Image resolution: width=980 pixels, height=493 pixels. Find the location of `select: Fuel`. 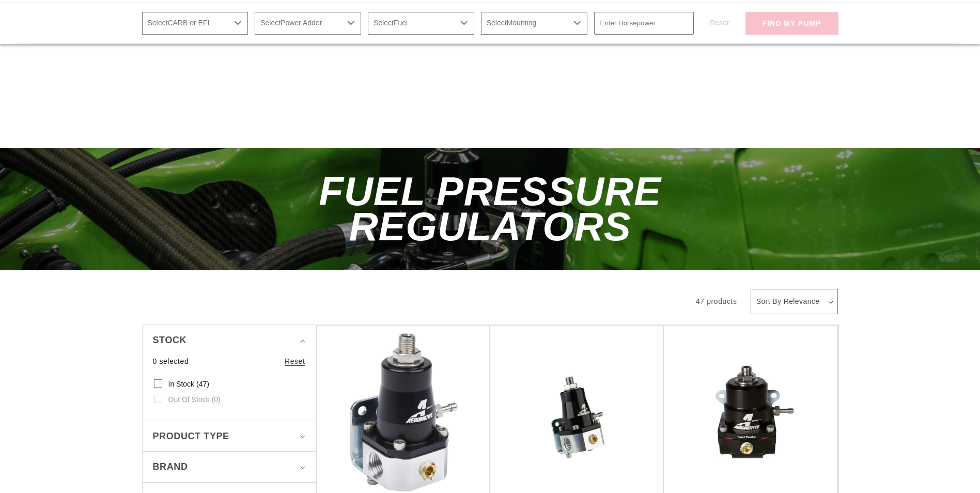

select: Fuel is located at coordinates (421, 23).